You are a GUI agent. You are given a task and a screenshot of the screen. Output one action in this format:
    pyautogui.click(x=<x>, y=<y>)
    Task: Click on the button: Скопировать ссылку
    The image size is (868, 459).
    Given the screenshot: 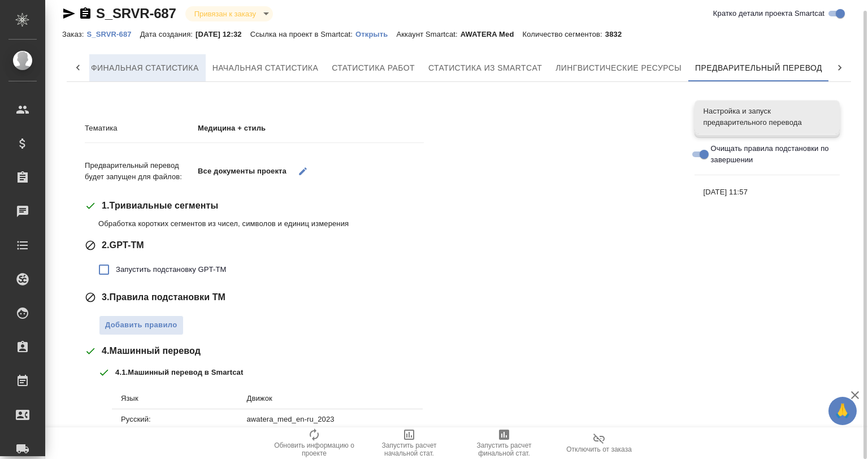 What is the action you would take?
    pyautogui.click(x=85, y=14)
    